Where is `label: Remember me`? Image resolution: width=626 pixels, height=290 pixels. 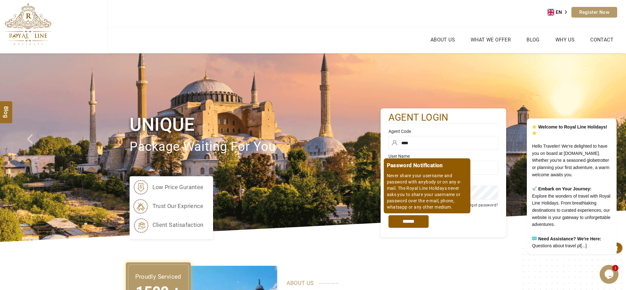
label: Remember me is located at coordinates (407, 206).